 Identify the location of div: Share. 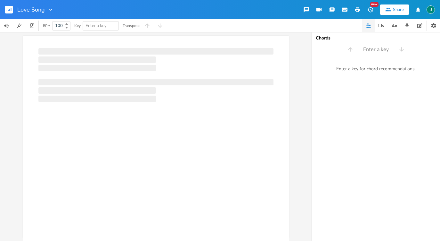
(398, 10).